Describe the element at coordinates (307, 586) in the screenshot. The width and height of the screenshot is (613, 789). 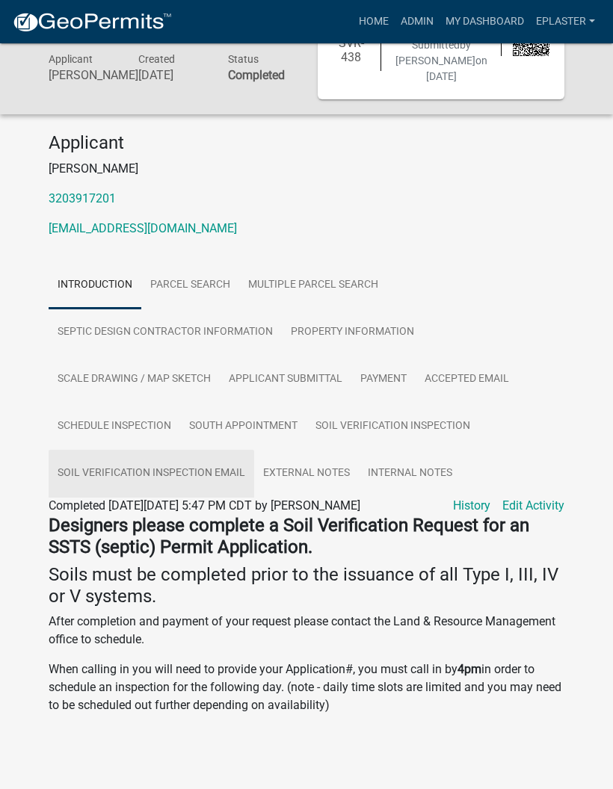
I see `h4: Soils must be completed prior to the issuance of all Type I, III, IV or V systems.` at that location.